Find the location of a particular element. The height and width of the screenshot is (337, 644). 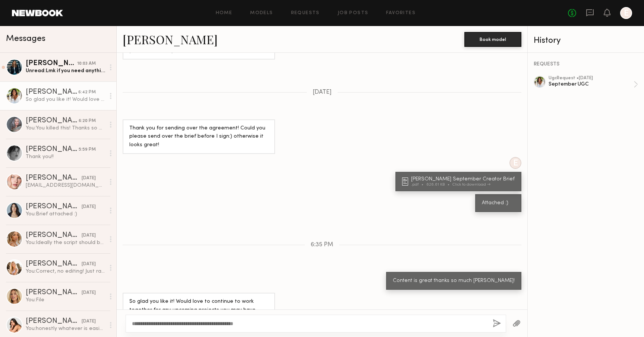

a: Book model is located at coordinates (493, 39).